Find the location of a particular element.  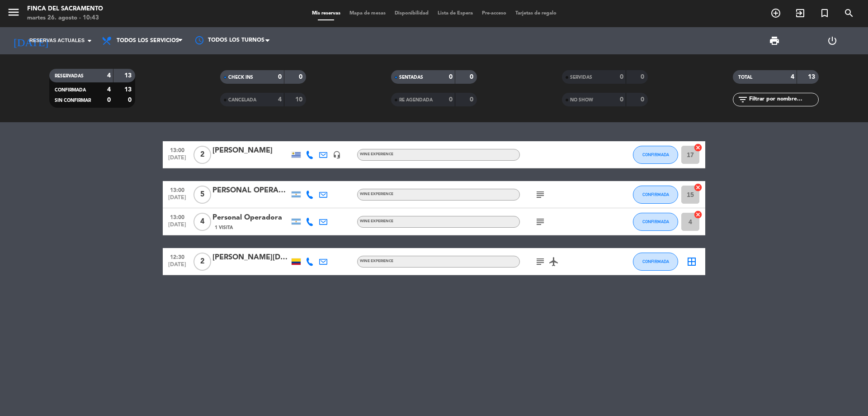

span: Lista de Espera is located at coordinates (455, 13).